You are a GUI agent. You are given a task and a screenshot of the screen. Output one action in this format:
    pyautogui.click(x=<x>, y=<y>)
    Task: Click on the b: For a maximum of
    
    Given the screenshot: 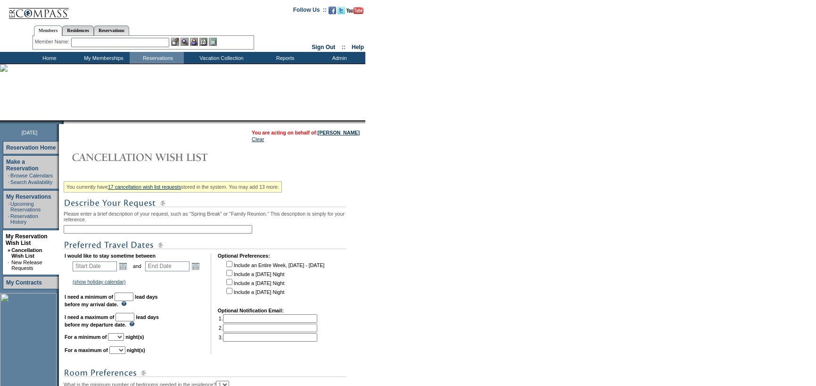 What is the action you would take?
    pyautogui.click(x=86, y=350)
    